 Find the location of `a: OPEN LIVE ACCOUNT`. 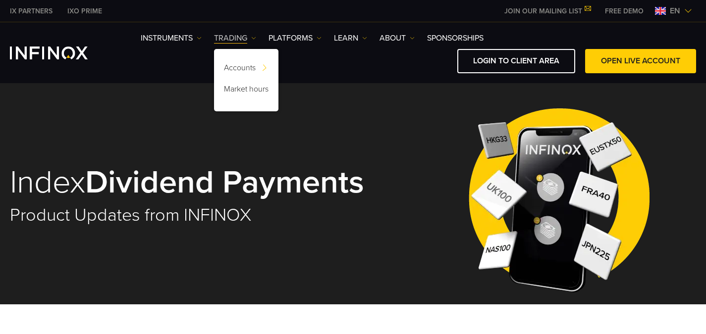

a: OPEN LIVE ACCOUNT is located at coordinates (641, 61).